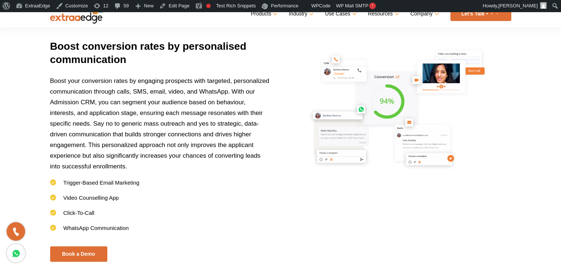 The height and width of the screenshot is (269, 561). I want to click on h3: Boost conversion rates by personalised communication, so click(161, 58).